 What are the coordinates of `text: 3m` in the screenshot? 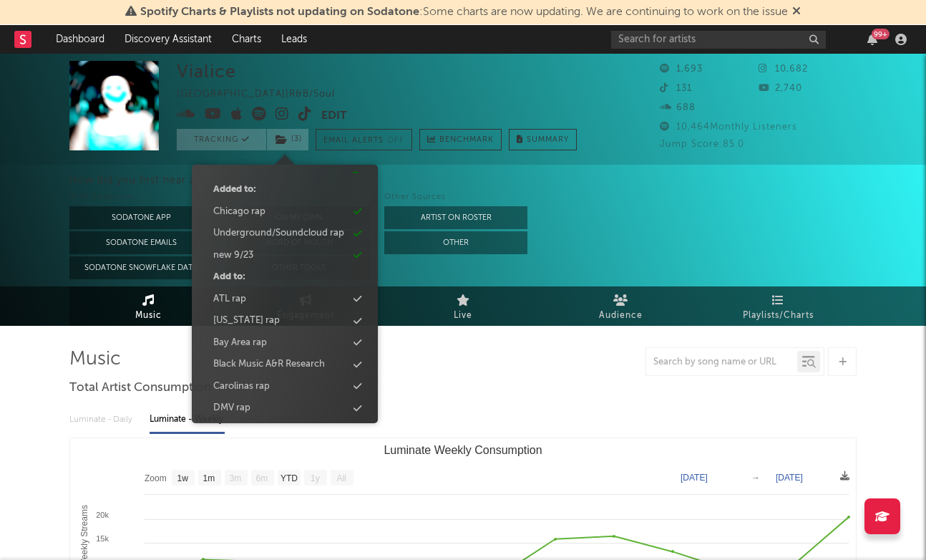 It's located at (236, 478).